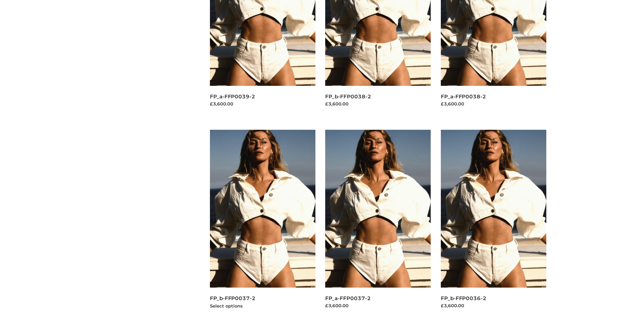  Describe the element at coordinates (348, 96) in the screenshot. I see `a: FP_b-FFP0038-2` at that location.